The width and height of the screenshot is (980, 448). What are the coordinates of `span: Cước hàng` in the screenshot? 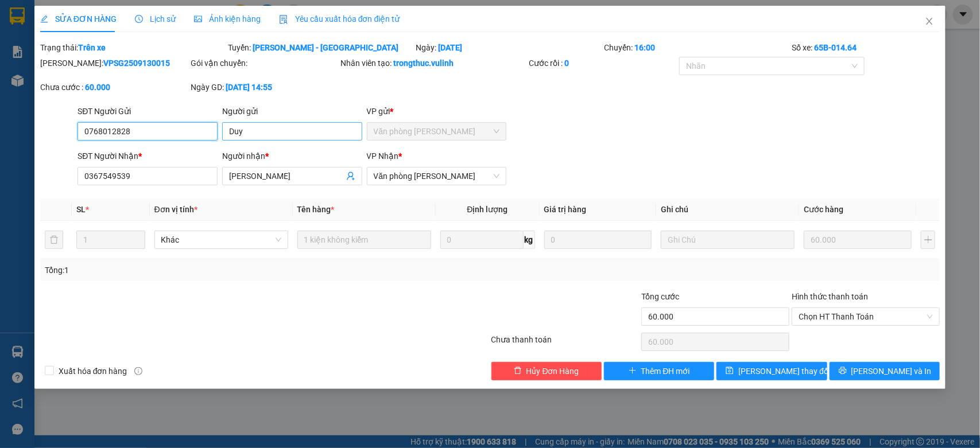 It's located at (824, 210).